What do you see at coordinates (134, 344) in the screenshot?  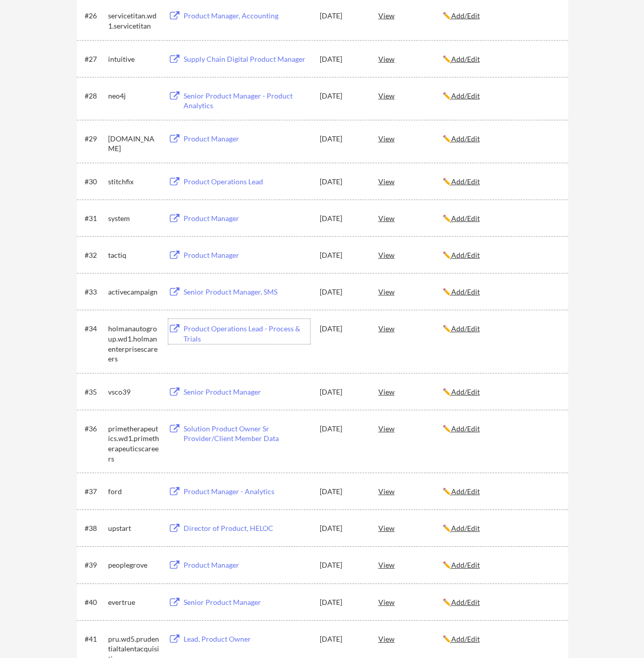 I see `div: holmanautogroup.wd1.holmanenterprisescareers` at bounding box center [134, 344].